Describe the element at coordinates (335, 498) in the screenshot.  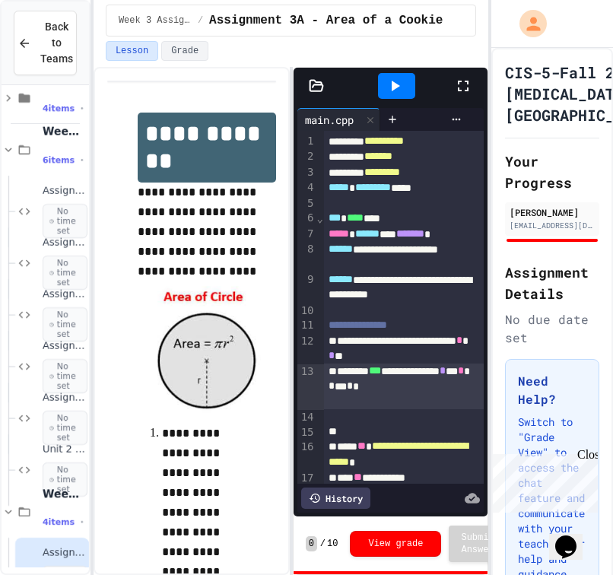
I see `div: History` at that location.